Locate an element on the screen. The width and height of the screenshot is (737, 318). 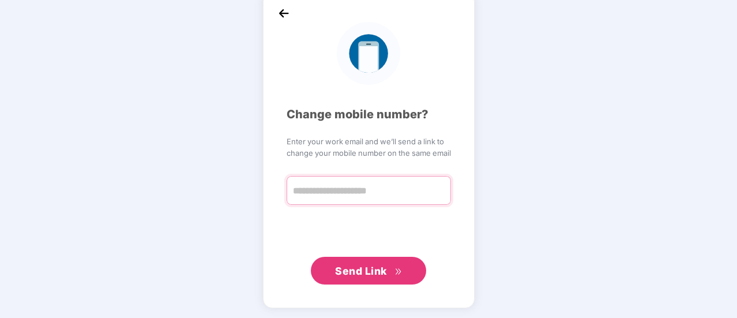
span: Enter your work email and we’ll send a link to is located at coordinates (369, 141).